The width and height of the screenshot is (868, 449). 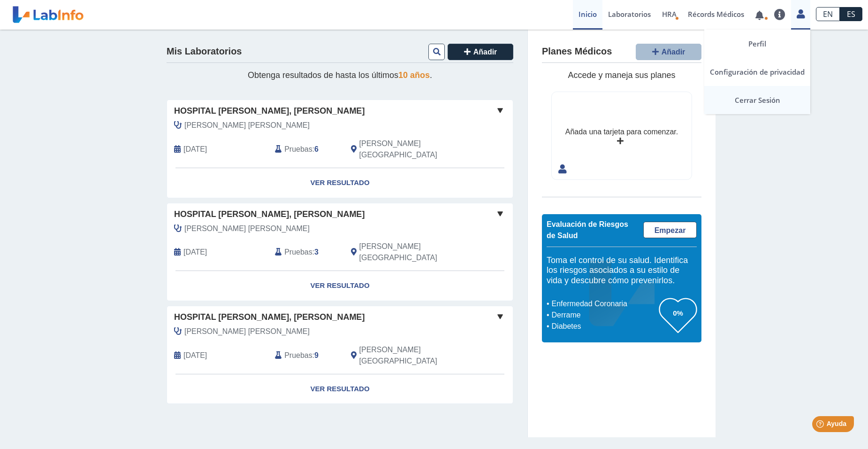 I want to click on span: Rivera Toledo, Jose, so click(x=247, y=125).